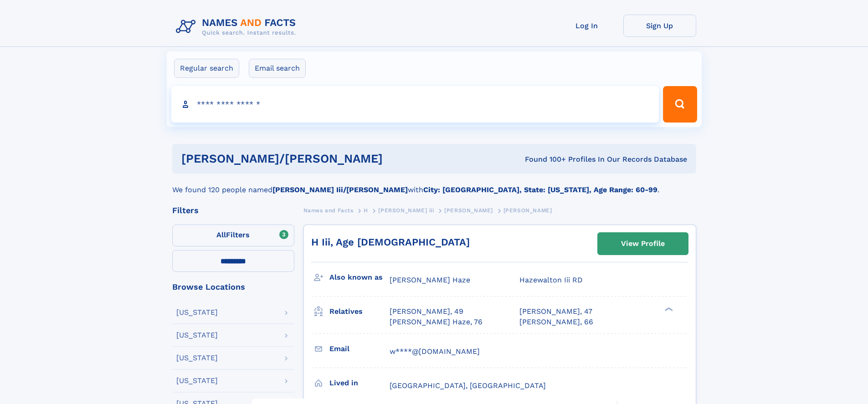 The width and height of the screenshot is (868, 404). What do you see at coordinates (329, 210) in the screenshot?
I see `a: Names and Facts` at bounding box center [329, 210].